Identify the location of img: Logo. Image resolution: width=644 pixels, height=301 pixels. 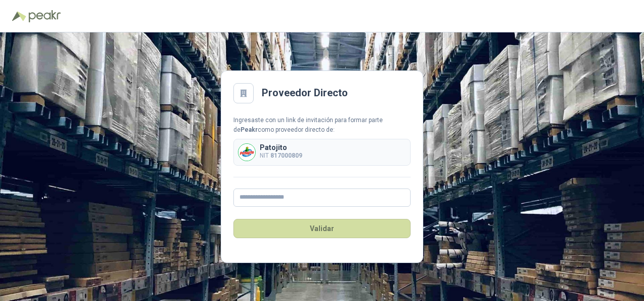
(19, 16).